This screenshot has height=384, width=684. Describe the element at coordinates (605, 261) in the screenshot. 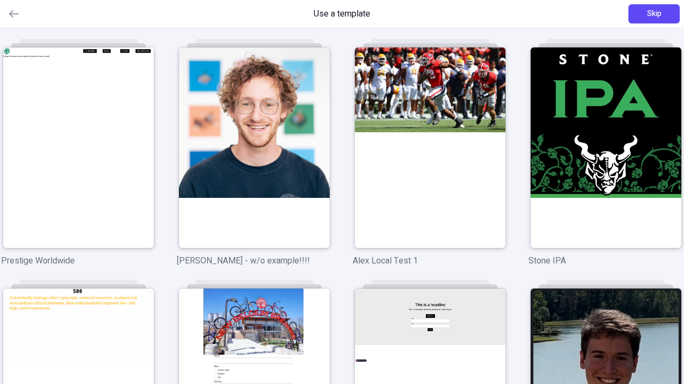

I see `p: Stone IPA` at that location.